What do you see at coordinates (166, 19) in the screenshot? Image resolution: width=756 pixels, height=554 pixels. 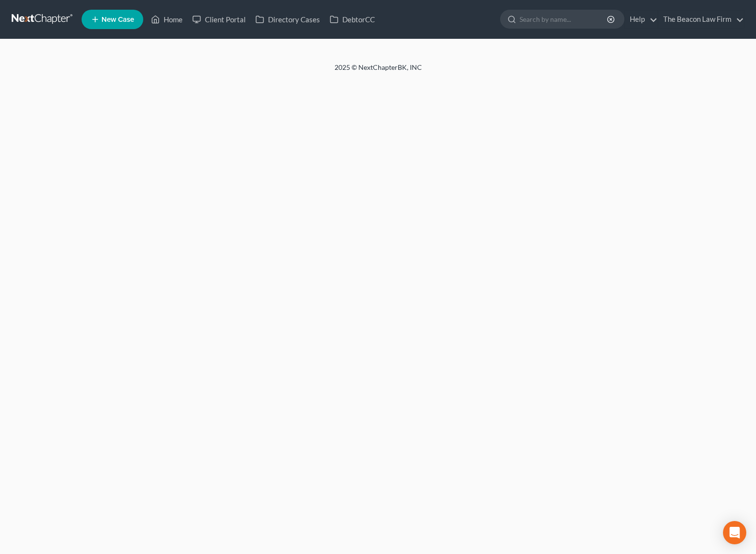 I see `a: Home` at bounding box center [166, 19].